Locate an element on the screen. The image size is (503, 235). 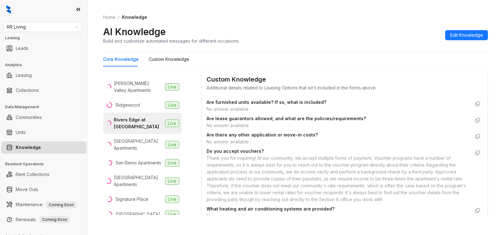
div: Build and customize automated messages for different occasions. is located at coordinates (171, 41).